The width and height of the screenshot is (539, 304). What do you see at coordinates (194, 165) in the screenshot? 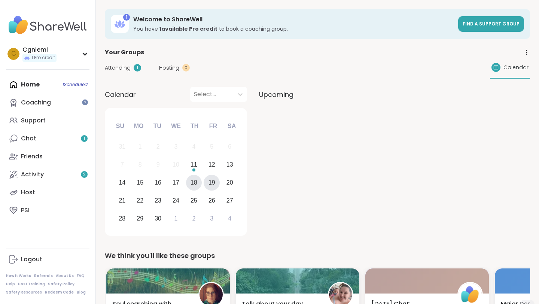
I see `div: Choose Thursday, September 11th, 2025` at bounding box center [194, 165].